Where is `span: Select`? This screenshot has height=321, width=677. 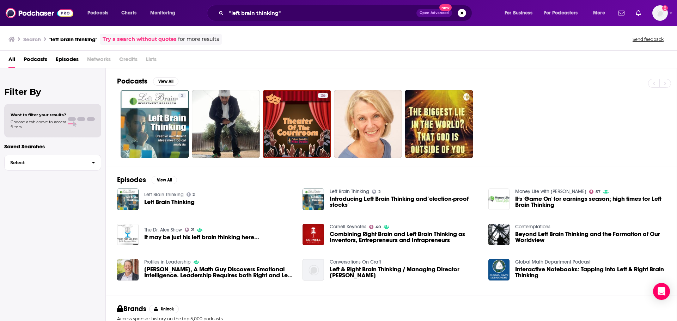
span: Select is located at coordinates (45, 163).